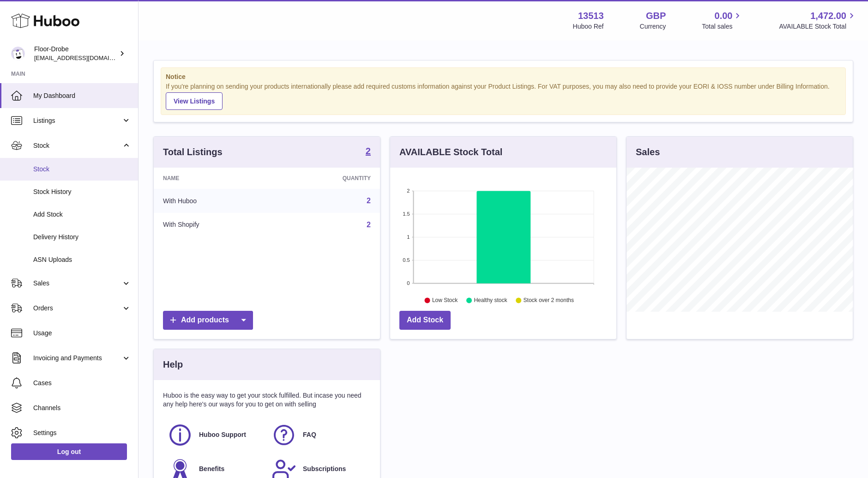 The width and height of the screenshot is (868, 478). I want to click on h3: Help, so click(172, 365).